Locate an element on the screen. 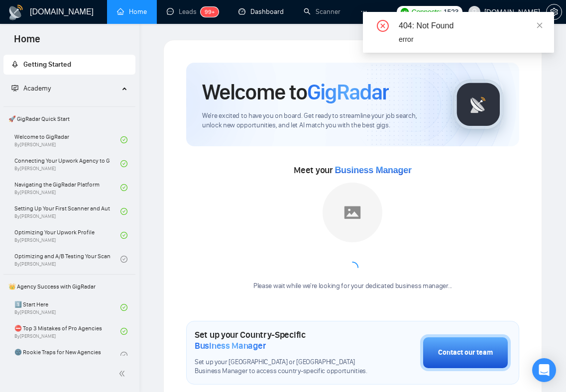 This screenshot has width=566, height=392. img: gigradar-logo.png is located at coordinates (478, 105).